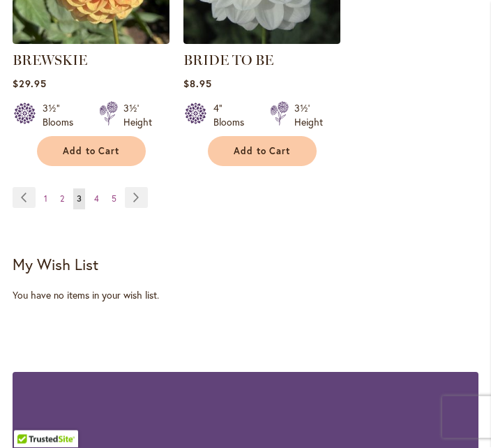 The height and width of the screenshot is (448, 491). Describe the element at coordinates (113, 199) in the screenshot. I see `span: 5` at that location.